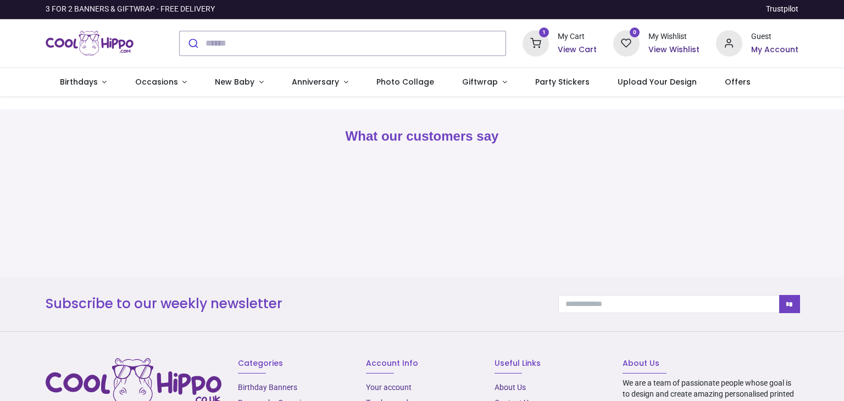 The image size is (844, 401). I want to click on span: Party Stickers, so click(562, 82).